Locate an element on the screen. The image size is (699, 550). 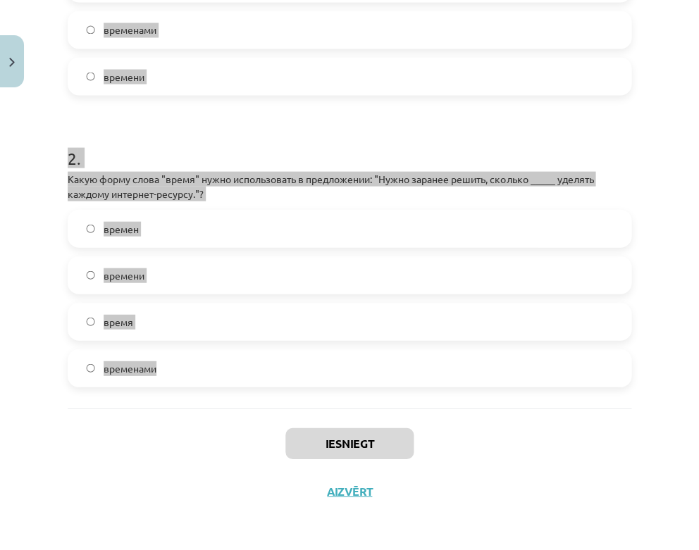
span: времен is located at coordinates (121, 228).